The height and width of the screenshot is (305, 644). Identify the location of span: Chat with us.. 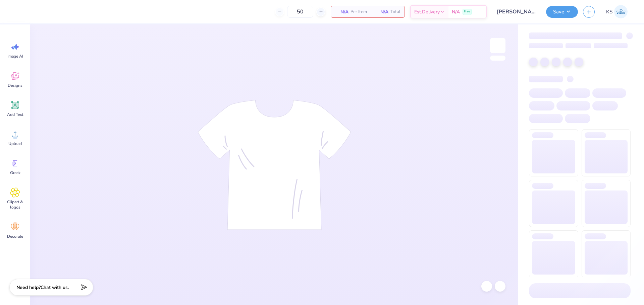
(55, 287).